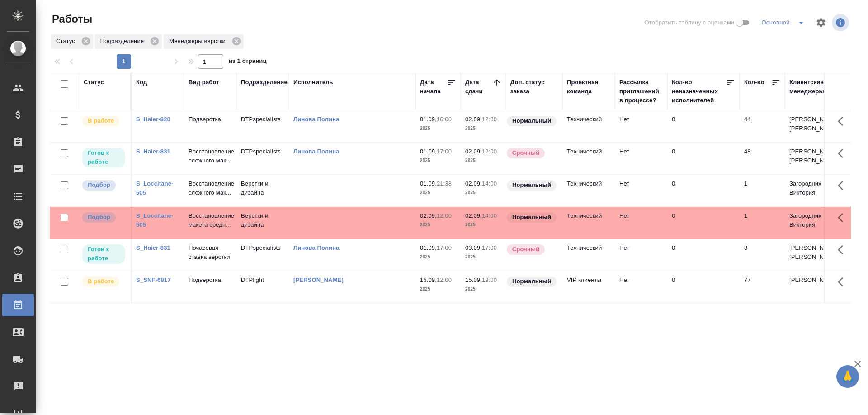  Describe the element at coordinates (444, 183) in the screenshot. I see `p: 21:38` at that location.